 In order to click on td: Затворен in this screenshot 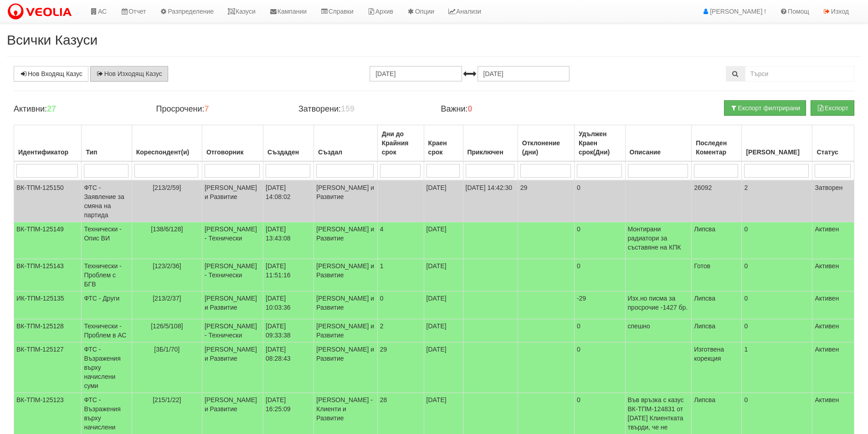, I will do `click(833, 201)`.